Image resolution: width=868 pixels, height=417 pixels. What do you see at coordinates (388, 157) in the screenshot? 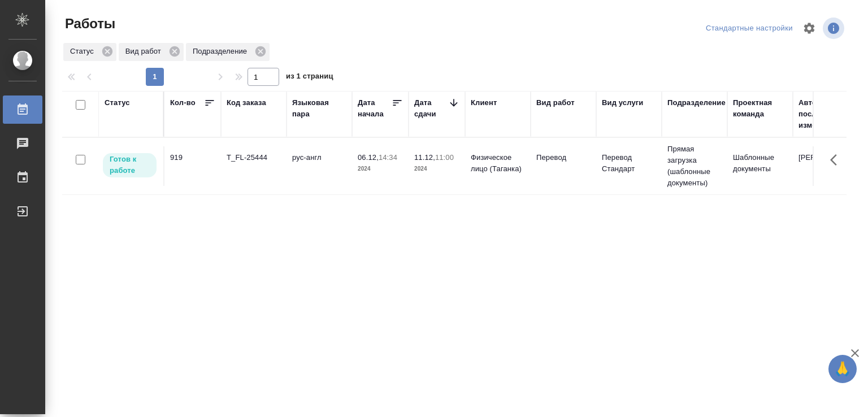
I see `p: 14:34` at bounding box center [388, 157].